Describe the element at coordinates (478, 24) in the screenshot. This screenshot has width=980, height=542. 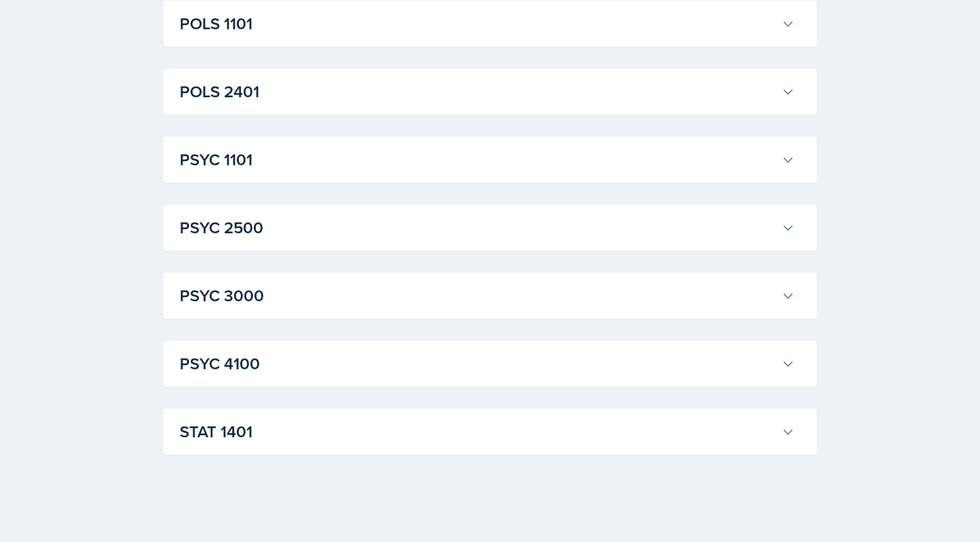
I see `h3: POLS 1101` at that location.